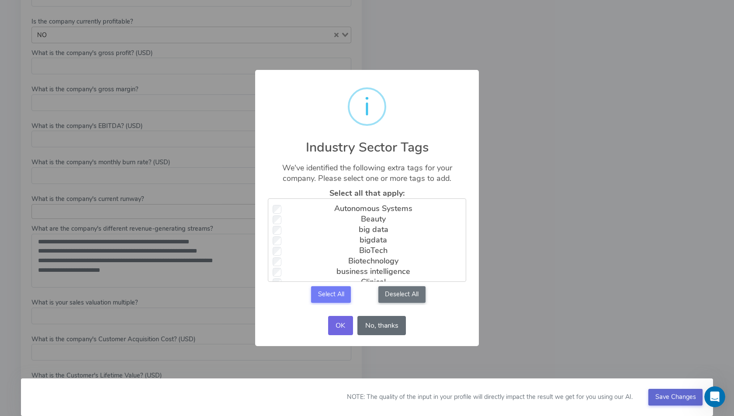 This screenshot has width=734, height=416. I want to click on button: No, thanks, so click(381, 325).